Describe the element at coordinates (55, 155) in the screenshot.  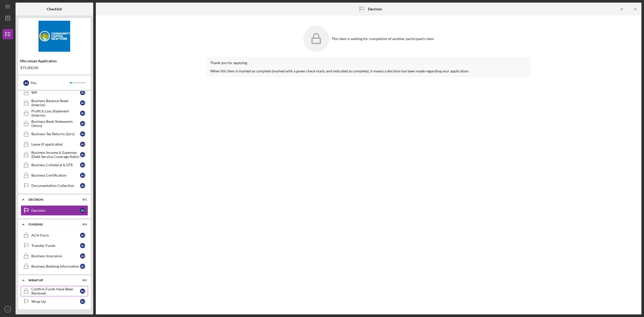
I see `div: Business Income & Expenses (Debt Service Coverage Ratio)` at that location.